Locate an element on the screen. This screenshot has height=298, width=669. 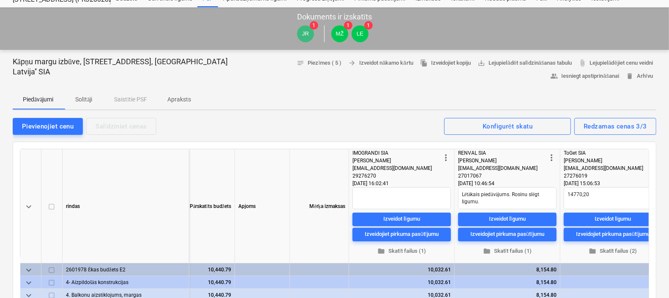
div: Lāsma Erharde is located at coordinates (360, 34).